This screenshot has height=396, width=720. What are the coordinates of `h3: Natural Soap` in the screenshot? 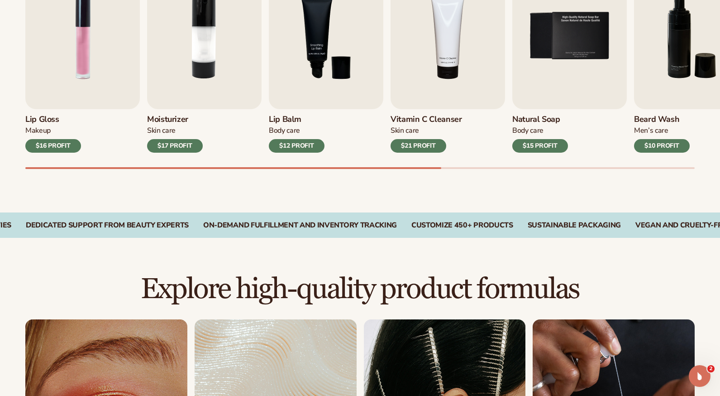 It's located at (540, 120).